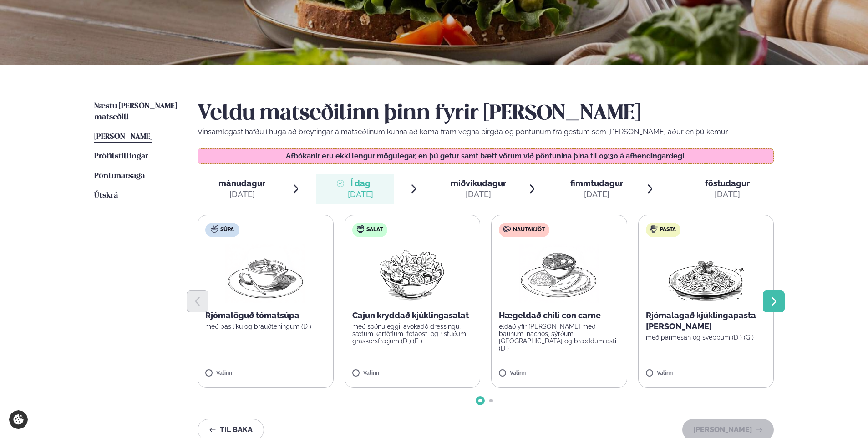  Describe the element at coordinates (480, 401) in the screenshot. I see `span: Go to slide 1` at that location.